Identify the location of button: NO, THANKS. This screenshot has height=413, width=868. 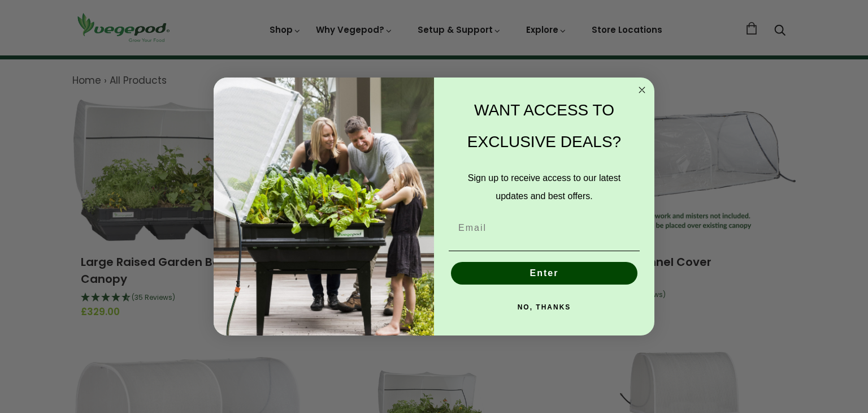
(544, 307).